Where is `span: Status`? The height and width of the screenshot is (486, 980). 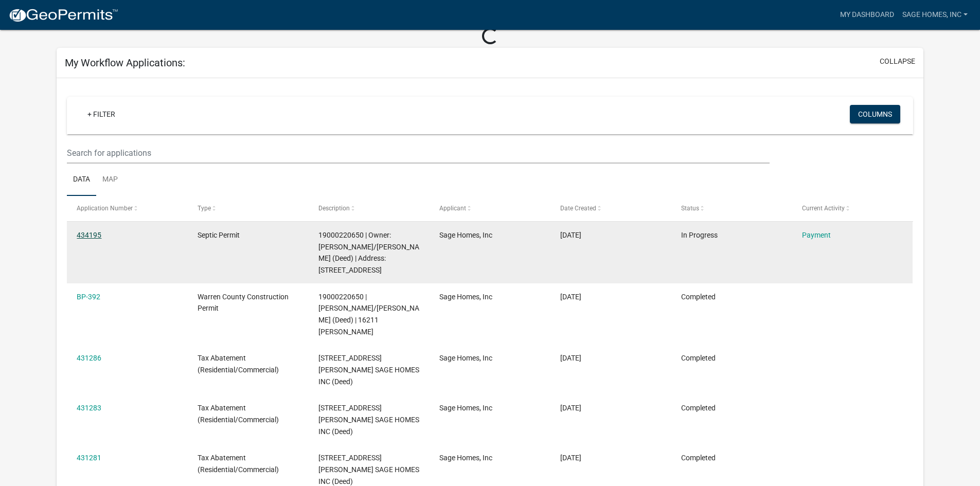
span: Status is located at coordinates (690, 208).